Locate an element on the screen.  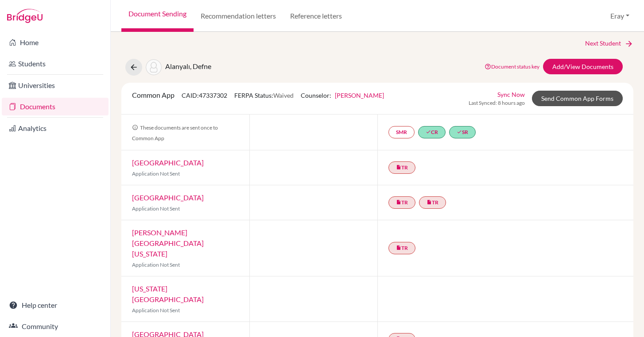
a: SMR is located at coordinates (401, 132).